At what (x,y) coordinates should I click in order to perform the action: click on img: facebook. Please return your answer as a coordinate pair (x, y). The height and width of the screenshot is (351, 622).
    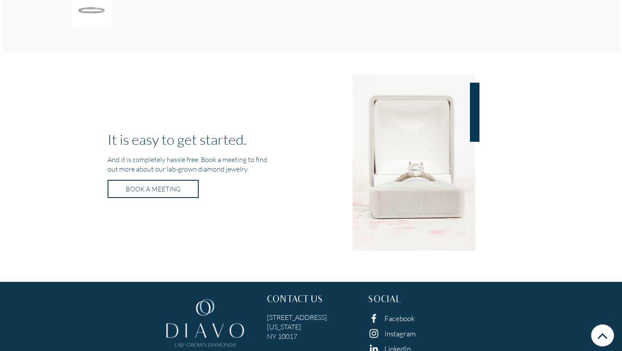
    Looking at the image, I should click on (373, 318).